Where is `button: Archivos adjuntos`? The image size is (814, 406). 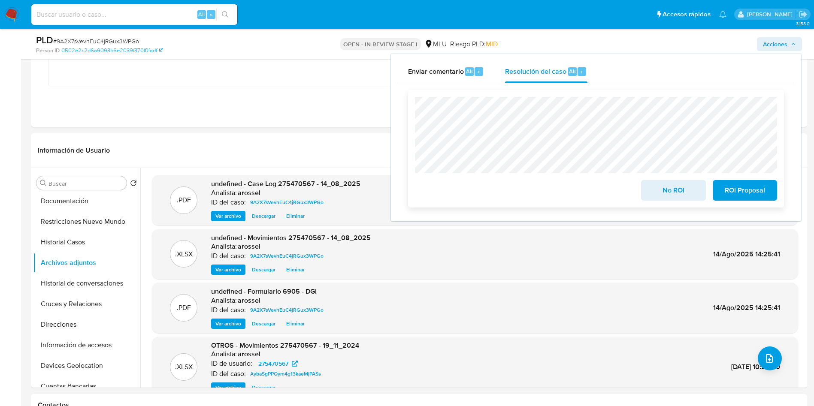 button: Archivos adjuntos is located at coordinates (87, 263).